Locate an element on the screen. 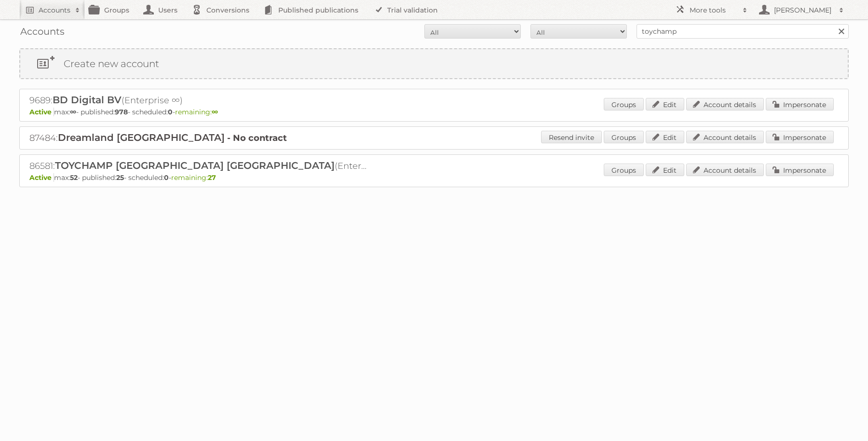 Image resolution: width=868 pixels, height=441 pixels. h2: More tools is located at coordinates (714, 10).